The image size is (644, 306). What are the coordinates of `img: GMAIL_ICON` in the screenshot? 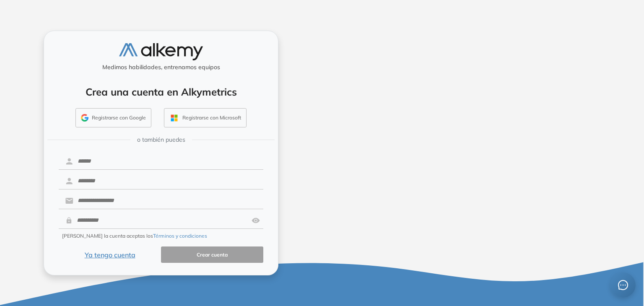 It's located at (85, 118).